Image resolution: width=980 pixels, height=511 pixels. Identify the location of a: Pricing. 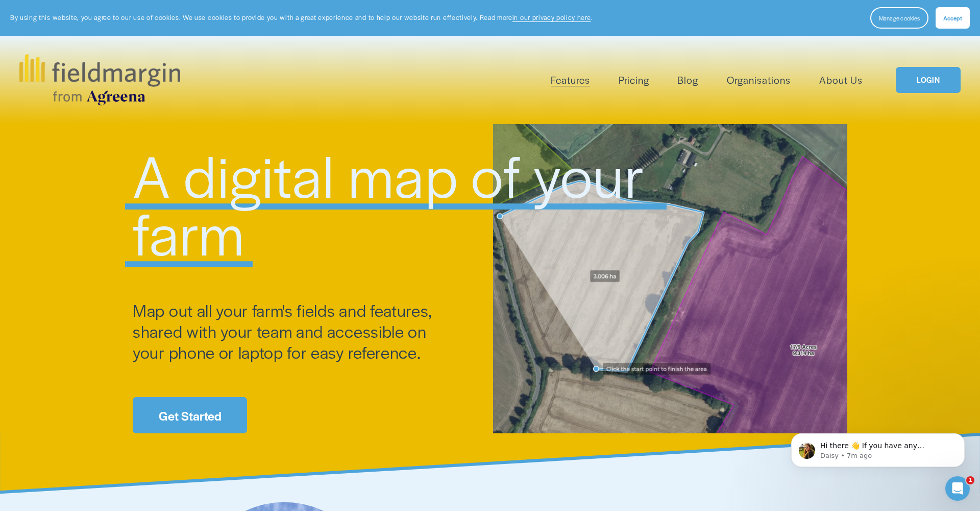
(634, 80).